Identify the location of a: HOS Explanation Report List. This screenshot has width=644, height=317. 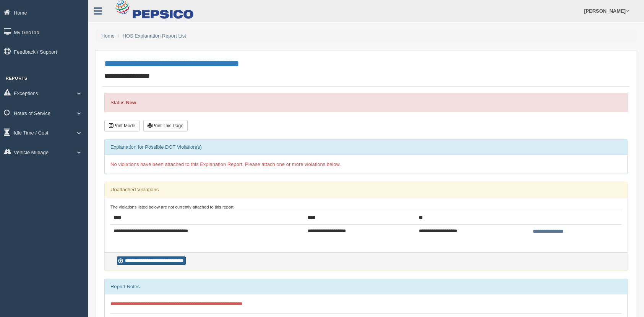
(154, 36).